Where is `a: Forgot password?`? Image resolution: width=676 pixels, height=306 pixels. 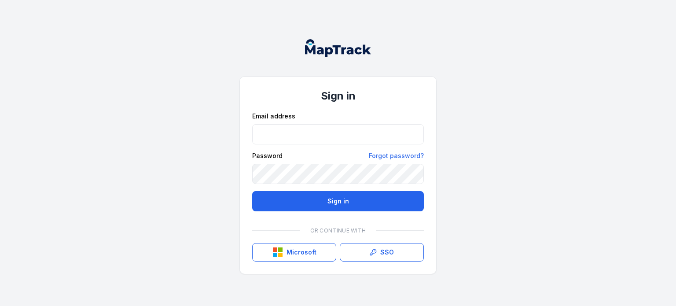 a: Forgot password? is located at coordinates (396, 156).